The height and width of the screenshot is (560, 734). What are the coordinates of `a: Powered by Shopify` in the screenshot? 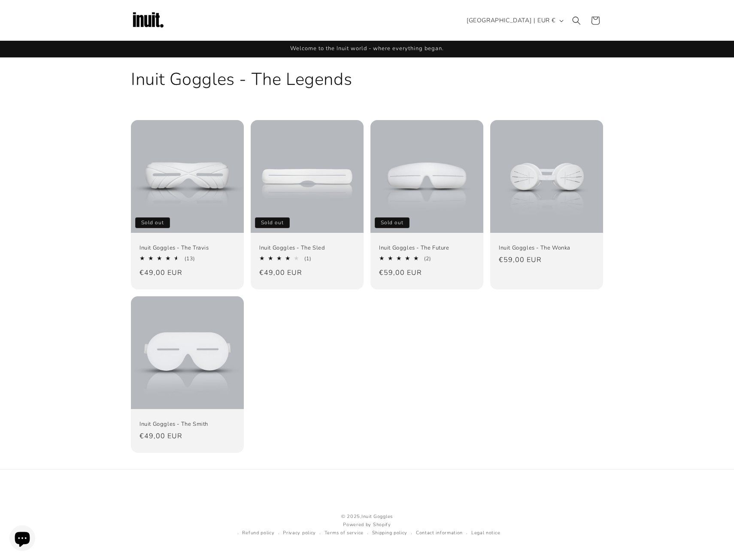 It's located at (367, 524).